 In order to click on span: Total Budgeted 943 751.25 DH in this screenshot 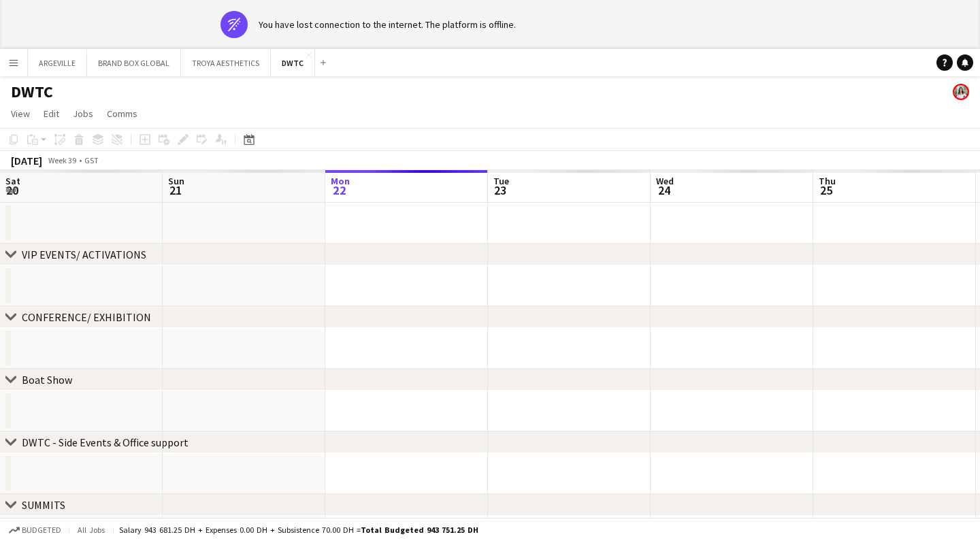, I will do `click(419, 529)`.